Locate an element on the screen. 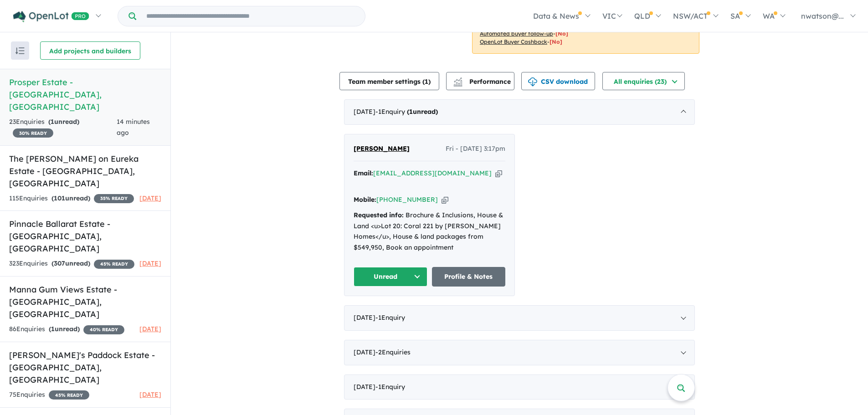 The width and height of the screenshot is (868, 415). strong: Requested info: is located at coordinates (379, 215).